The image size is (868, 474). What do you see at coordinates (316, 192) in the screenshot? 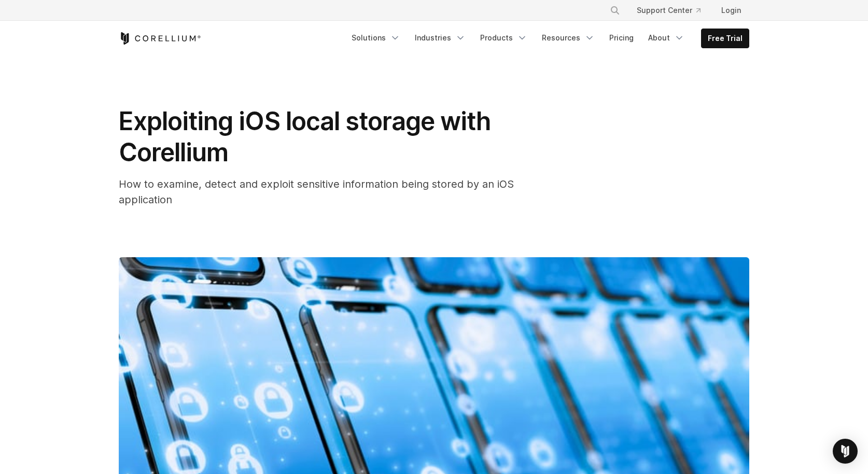
I see `span: How to examine, detect and exploit sensitive information being stored by an iOS application` at bounding box center [316, 192].